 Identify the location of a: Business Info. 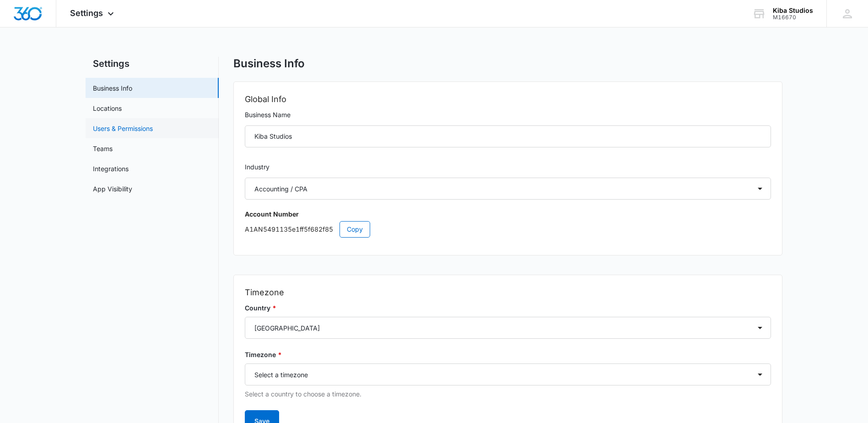
(113, 88).